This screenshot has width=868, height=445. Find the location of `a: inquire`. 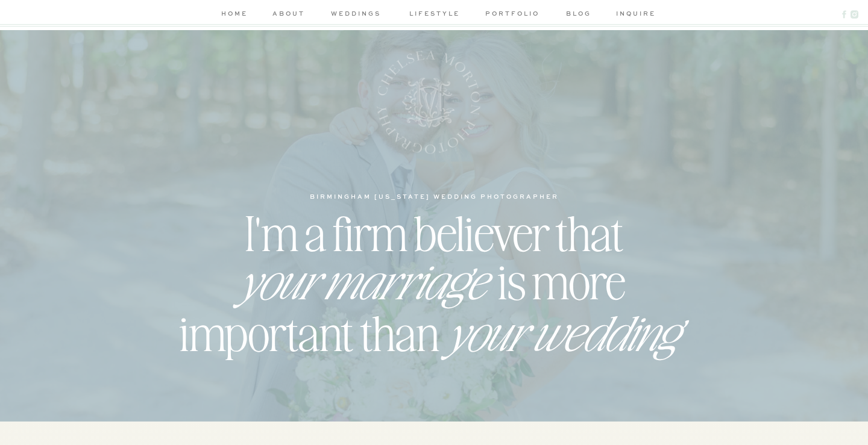

a: inquire is located at coordinates (633, 15).